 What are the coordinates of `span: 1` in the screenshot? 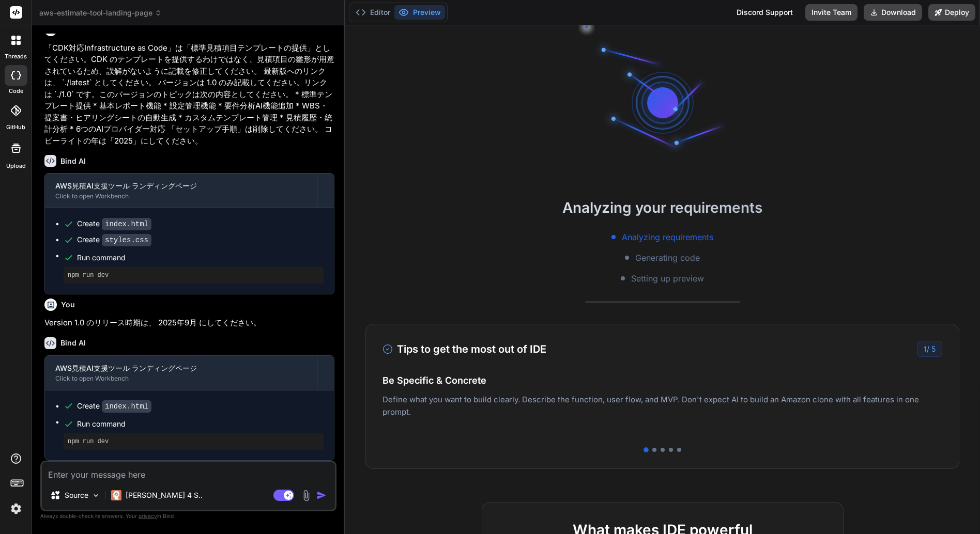 It's located at (925, 349).